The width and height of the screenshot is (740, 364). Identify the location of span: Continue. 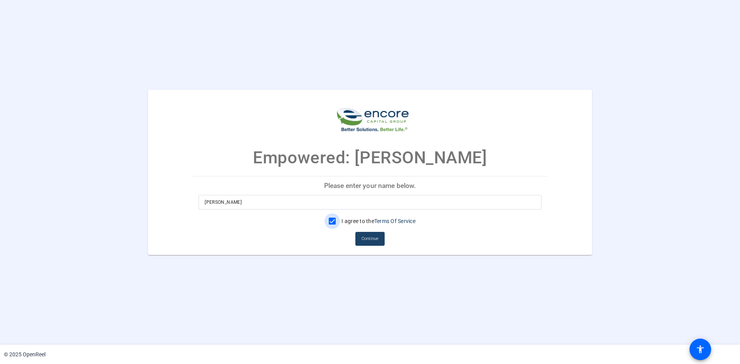
(370, 239).